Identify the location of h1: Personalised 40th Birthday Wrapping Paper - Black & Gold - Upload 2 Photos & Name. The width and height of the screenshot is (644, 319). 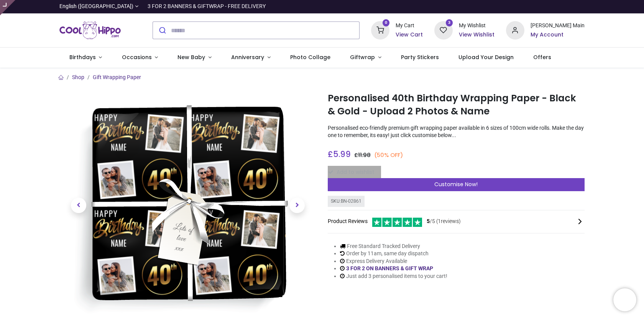
(456, 105).